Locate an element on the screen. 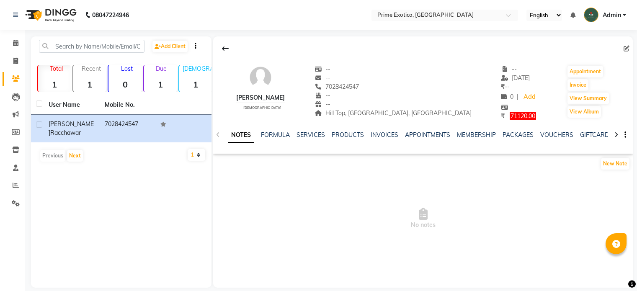 The height and width of the screenshot is (291, 637). span: 71120.00 is located at coordinates (523, 116).